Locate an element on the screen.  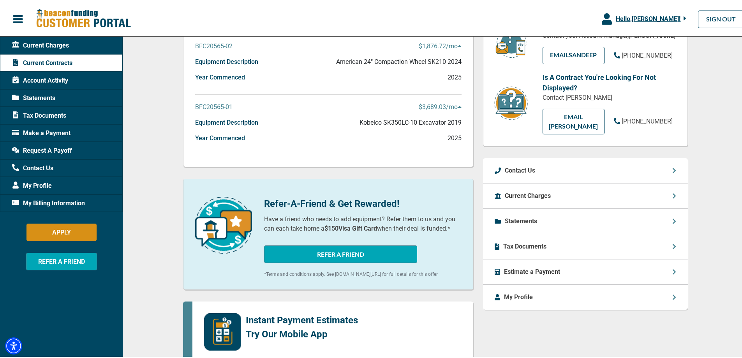
img: contract-icon.png is located at coordinates (511, 102).